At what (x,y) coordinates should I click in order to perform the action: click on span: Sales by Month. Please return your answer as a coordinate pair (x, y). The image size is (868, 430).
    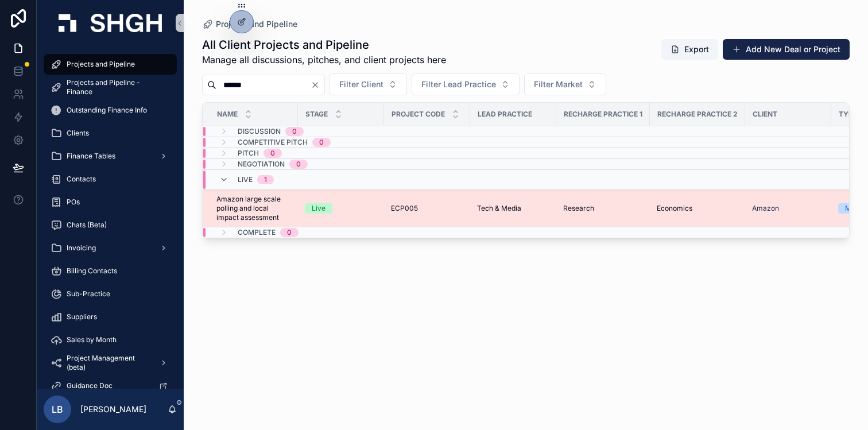
    Looking at the image, I should click on (91, 340).